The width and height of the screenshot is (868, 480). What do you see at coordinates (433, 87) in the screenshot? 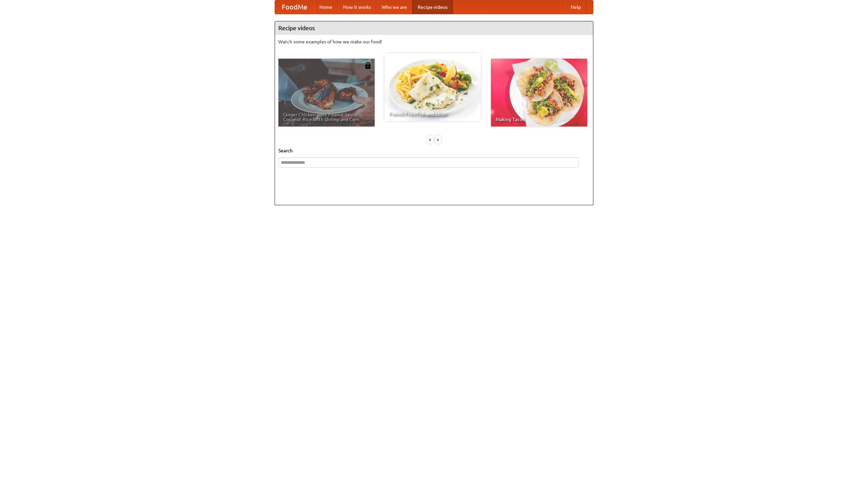
I see `a: French Fries Fish and Chips` at bounding box center [433, 87].